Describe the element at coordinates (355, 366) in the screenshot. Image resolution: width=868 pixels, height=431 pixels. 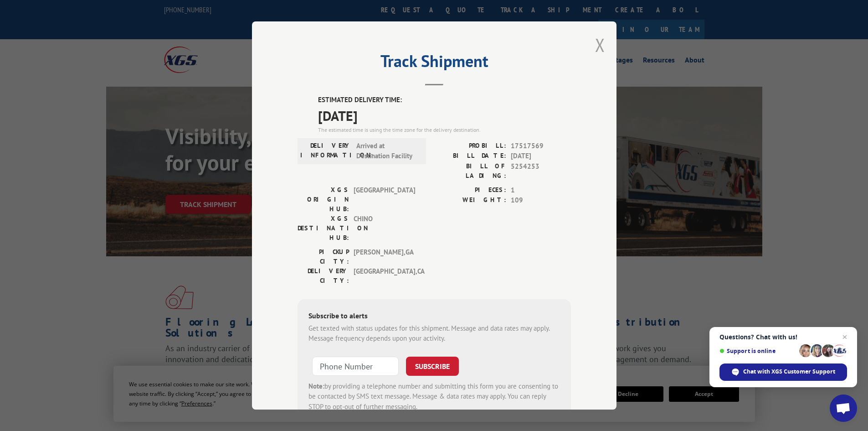
I see `input: Phone Number` at that location.